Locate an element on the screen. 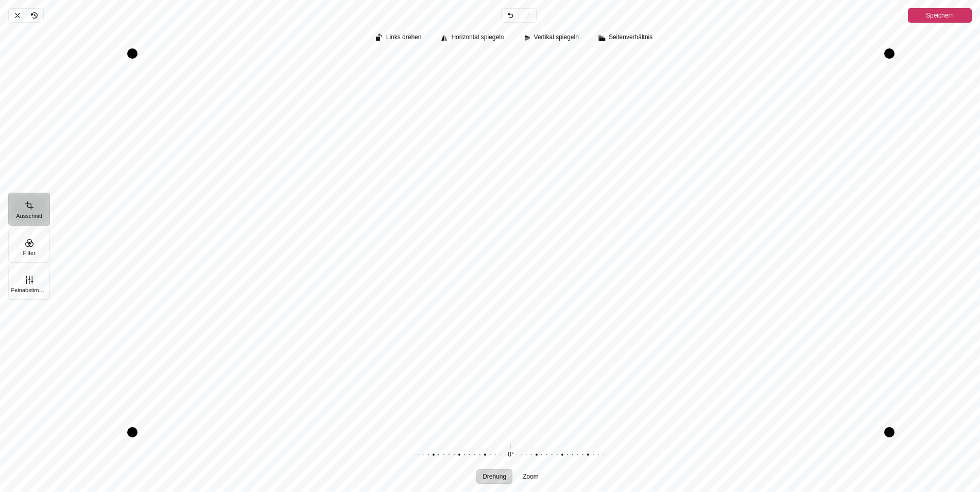  div: Drag left is located at coordinates (132, 242).